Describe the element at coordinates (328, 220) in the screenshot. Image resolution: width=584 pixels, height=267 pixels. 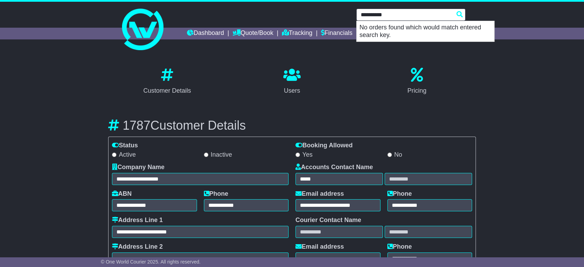
I see `label: Courier Contact Name` at that location.